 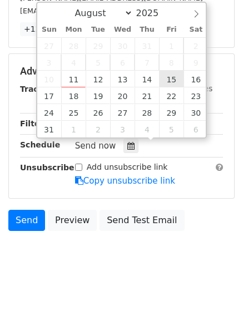 I want to click on a: Send Test Email, so click(x=142, y=221).